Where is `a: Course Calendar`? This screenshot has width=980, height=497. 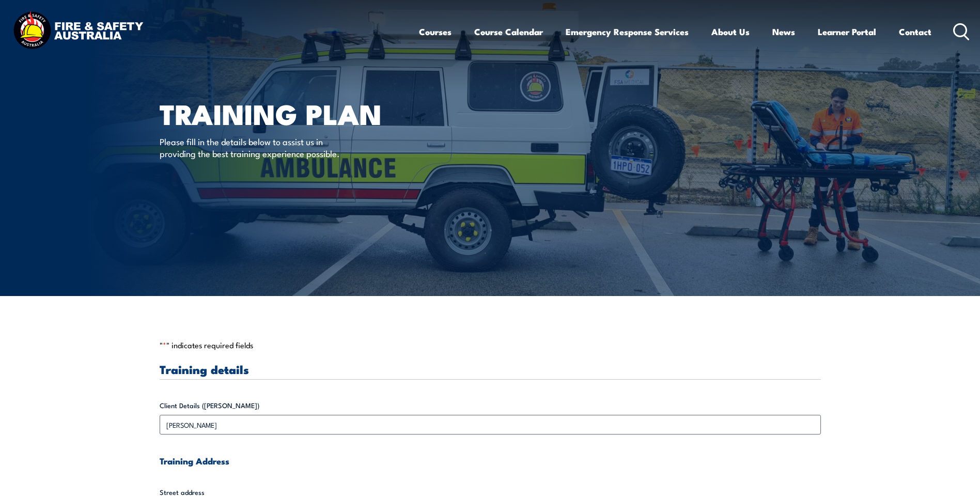 a: Course Calendar is located at coordinates (509, 31).